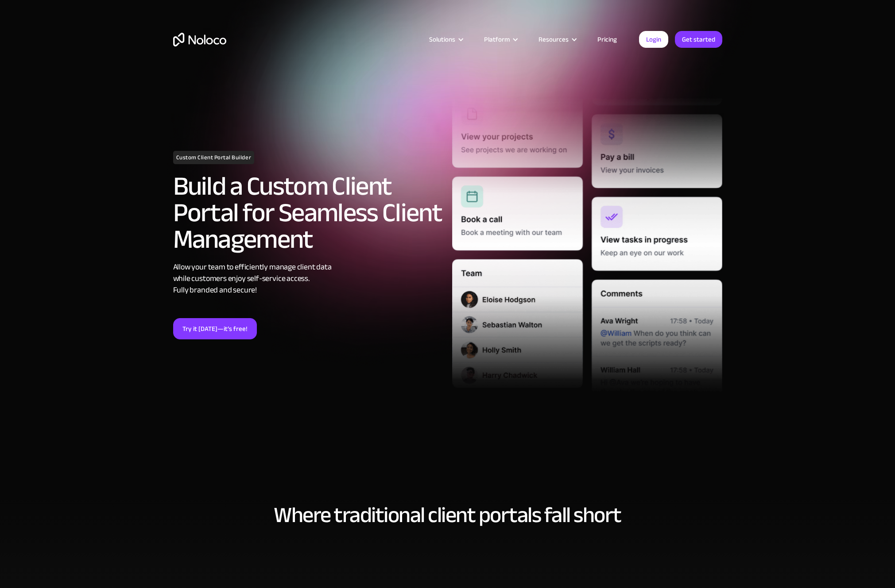 This screenshot has height=588, width=895. I want to click on h2: Where traditional client portals fall short, so click(447, 515).